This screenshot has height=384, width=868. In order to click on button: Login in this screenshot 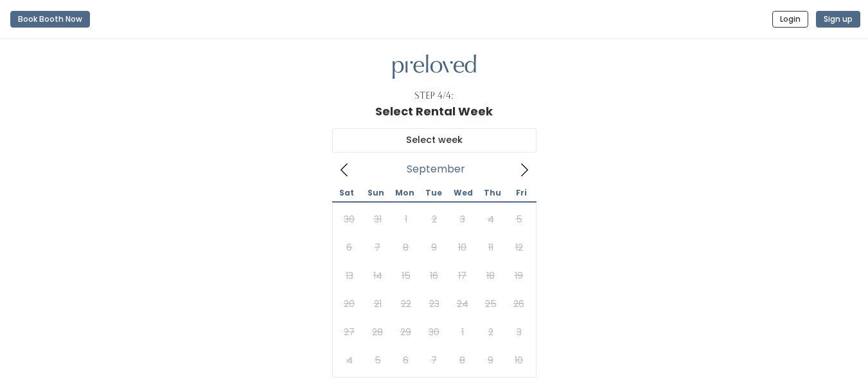, I will do `click(790, 19)`.